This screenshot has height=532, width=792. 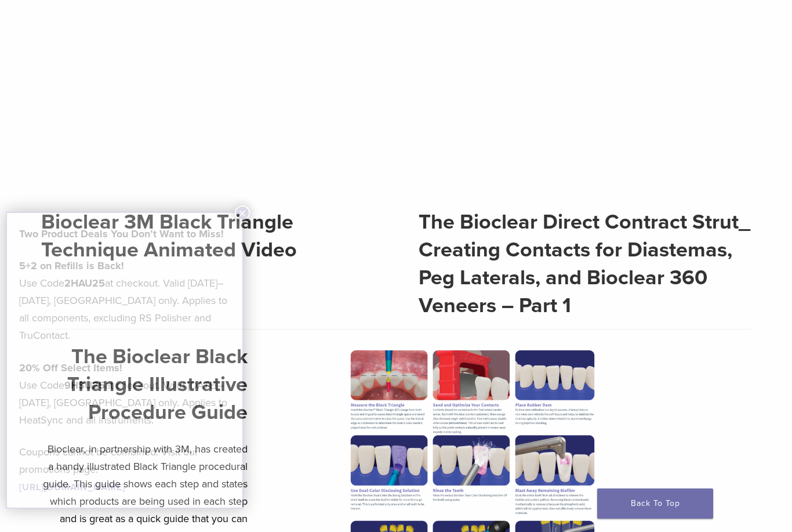 What do you see at coordinates (585, 263) in the screenshot?
I see `h2: The Bioclear Direct Contract Strut_ Creating Contacts for Diastemas, Peg Laterals, and Bioclear 3...` at bounding box center [585, 263].